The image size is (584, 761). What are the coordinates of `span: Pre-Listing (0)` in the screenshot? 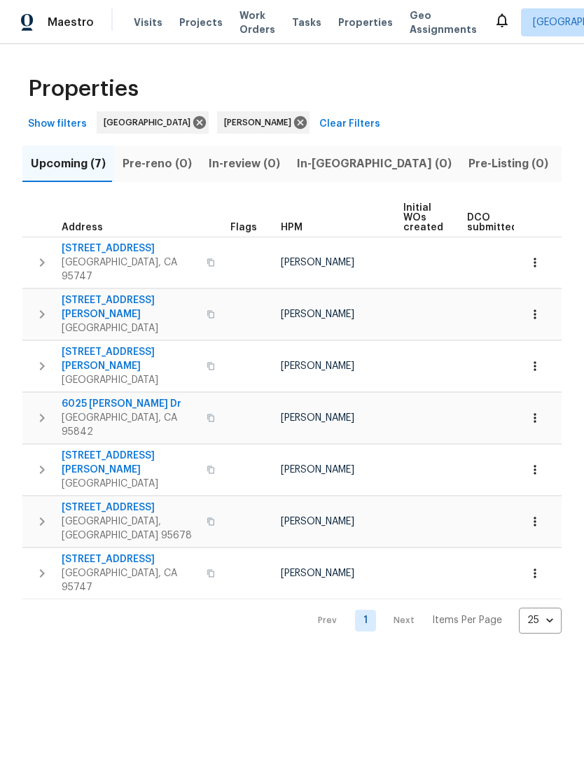 It's located at (508, 164).